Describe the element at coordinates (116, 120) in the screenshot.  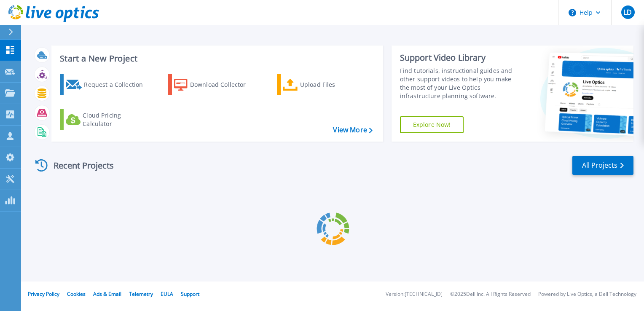
I see `div: Cloud Pricing Calculator` at that location.